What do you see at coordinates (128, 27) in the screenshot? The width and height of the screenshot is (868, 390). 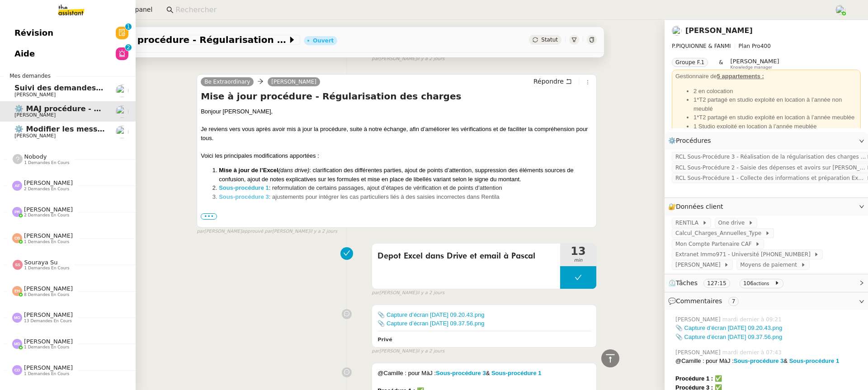 I see `p: 1` at bounding box center [128, 27].